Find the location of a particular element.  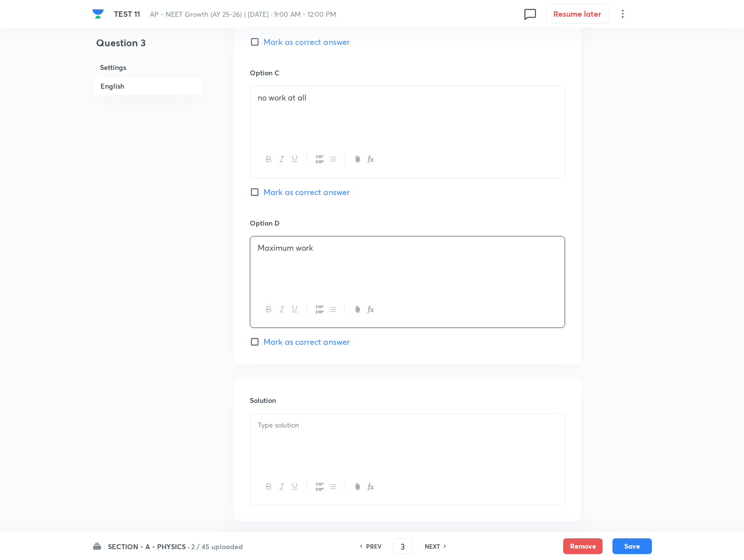

img: Company Logo is located at coordinates (98, 14).